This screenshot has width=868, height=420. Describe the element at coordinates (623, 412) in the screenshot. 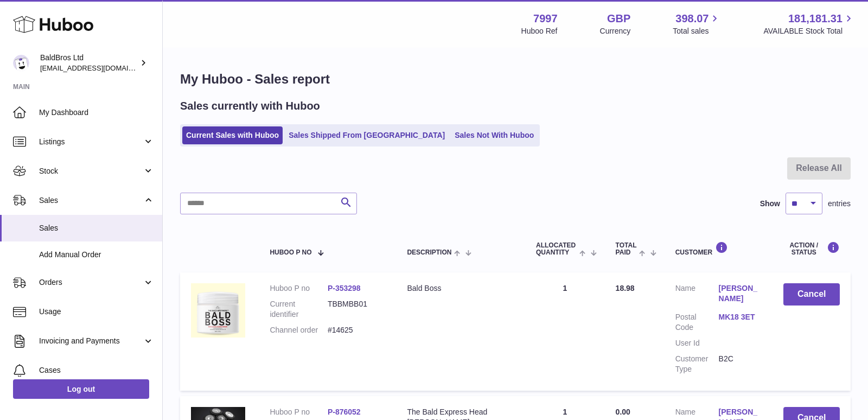

I see `span: 0.00` at that location.